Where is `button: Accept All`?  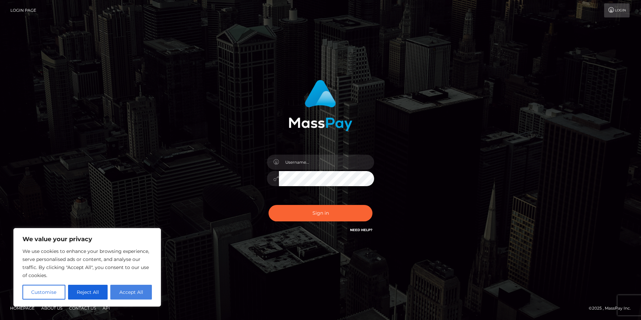
button: Accept All is located at coordinates (131, 292).